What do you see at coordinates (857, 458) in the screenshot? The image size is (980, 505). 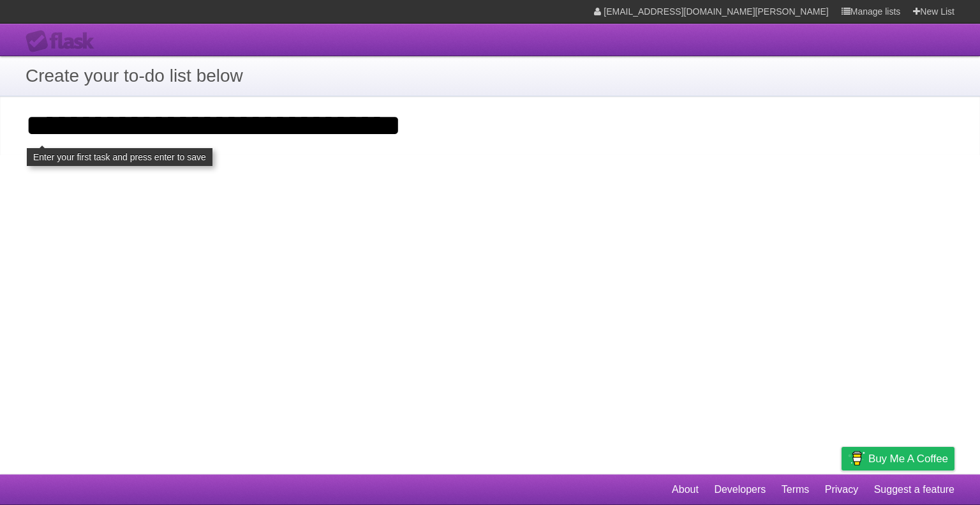 I see `img: Buy me a coffee` at bounding box center [857, 458].